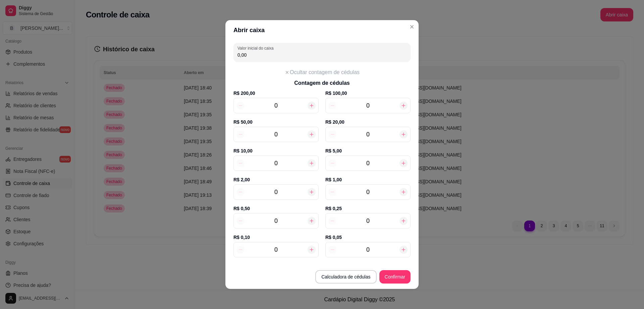 The image size is (644, 309). Describe the element at coordinates (412, 27) in the screenshot. I see `button: Close` at that location.